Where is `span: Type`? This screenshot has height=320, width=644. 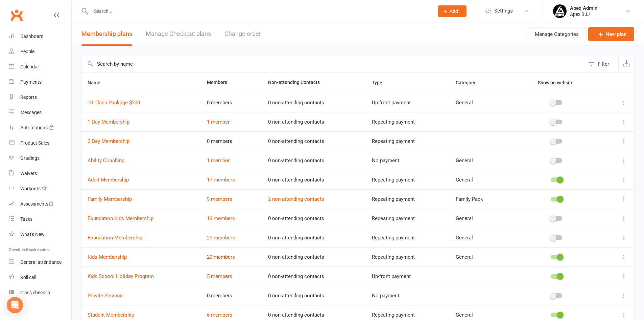 span: Type is located at coordinates (381, 83).